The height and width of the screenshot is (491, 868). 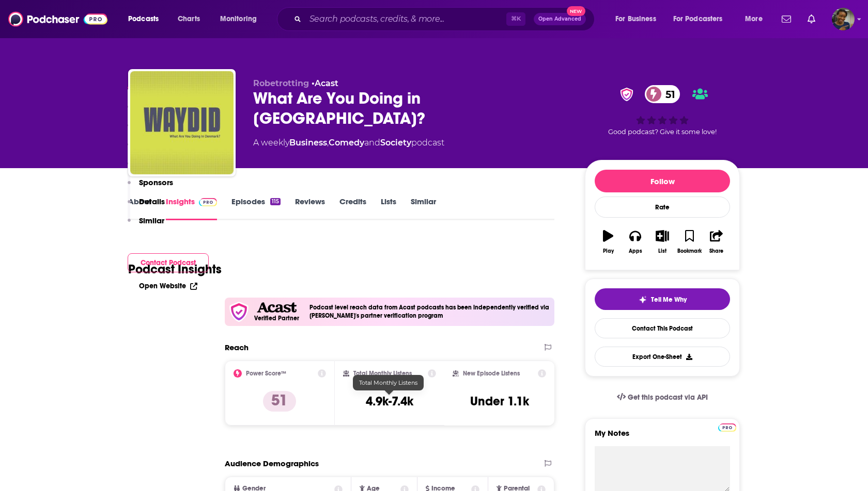 I want to click on span: and, so click(x=372, y=143).